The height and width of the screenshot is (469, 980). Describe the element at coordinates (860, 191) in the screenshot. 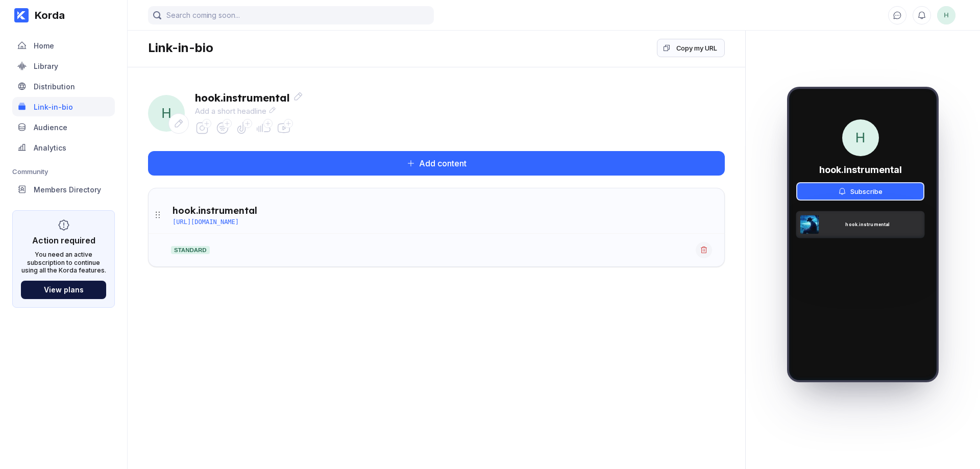

I see `button: Subscribe` at that location.